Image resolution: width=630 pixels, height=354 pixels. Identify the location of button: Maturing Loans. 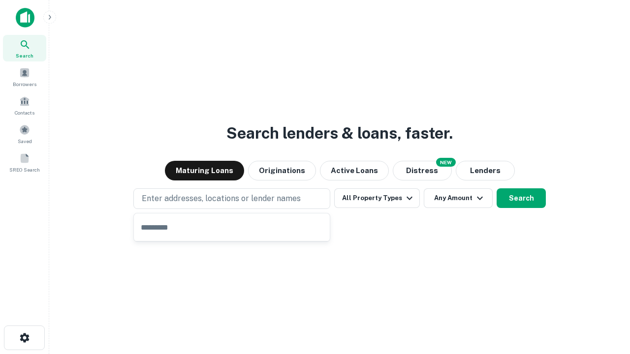
(204, 171).